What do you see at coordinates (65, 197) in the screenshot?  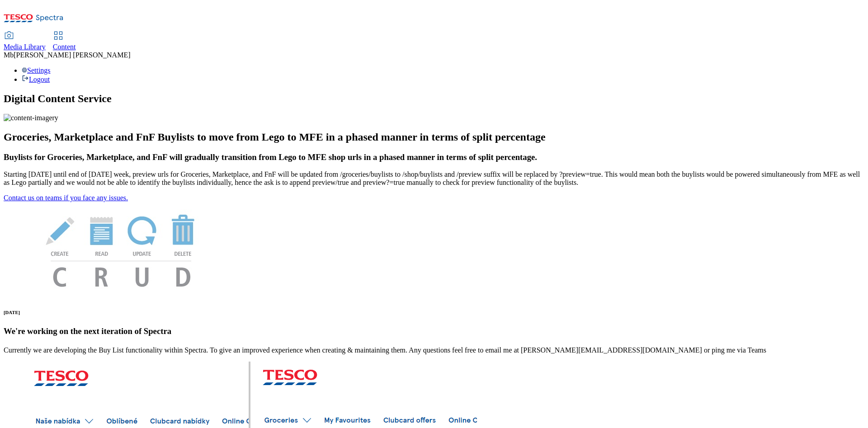 I see `a: Contact us on teams if you face any issues.` at bounding box center [65, 197].